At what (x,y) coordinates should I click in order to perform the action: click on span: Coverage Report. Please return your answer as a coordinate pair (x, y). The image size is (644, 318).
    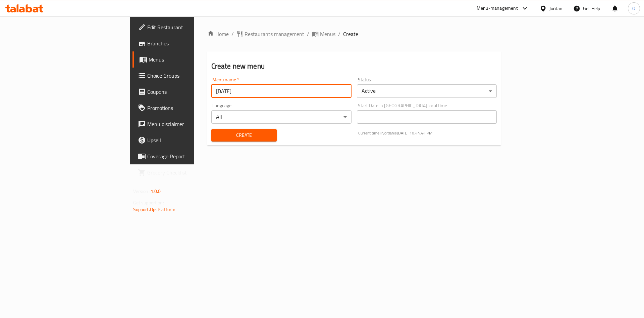
    Looking at the image, I should click on (190, 156).